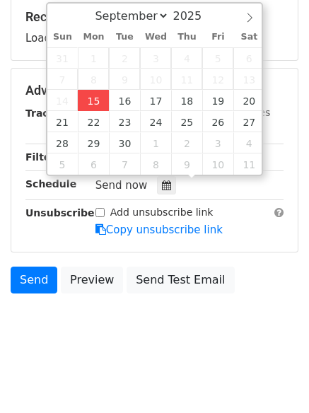 The height and width of the screenshot is (413, 309). Describe the element at coordinates (124, 122) in the screenshot. I see `span: September 23, 2025` at that location.